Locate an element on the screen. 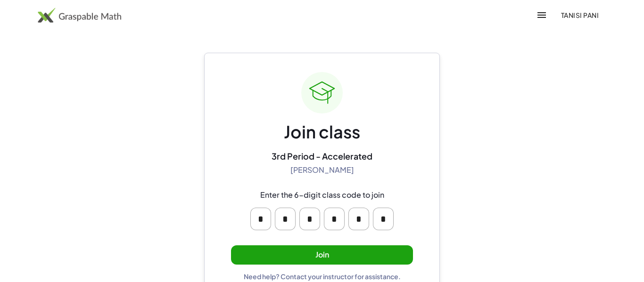 The height and width of the screenshot is (282, 644). div: Join class is located at coordinates (322, 132).